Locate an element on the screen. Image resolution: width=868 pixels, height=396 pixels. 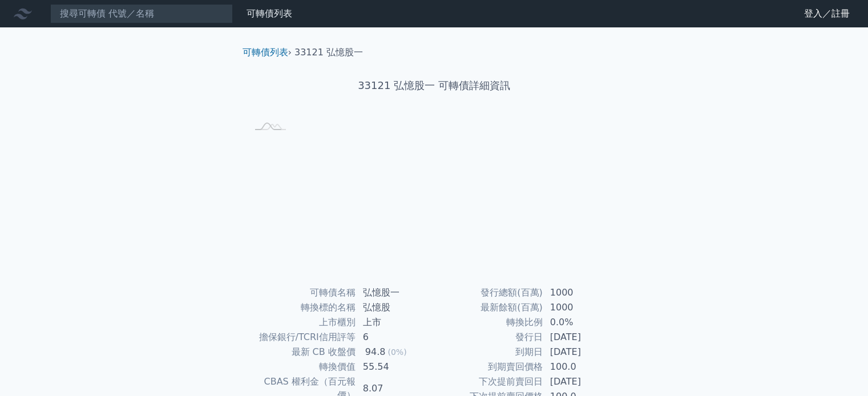
td: 6 is located at coordinates (395, 337).